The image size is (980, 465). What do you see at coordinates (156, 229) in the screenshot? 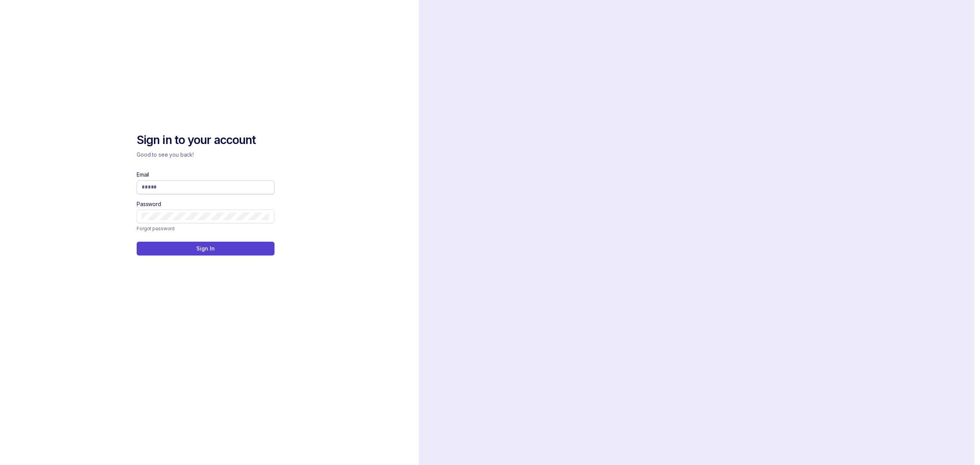
I see `p: Forgot password` at bounding box center [156, 229].